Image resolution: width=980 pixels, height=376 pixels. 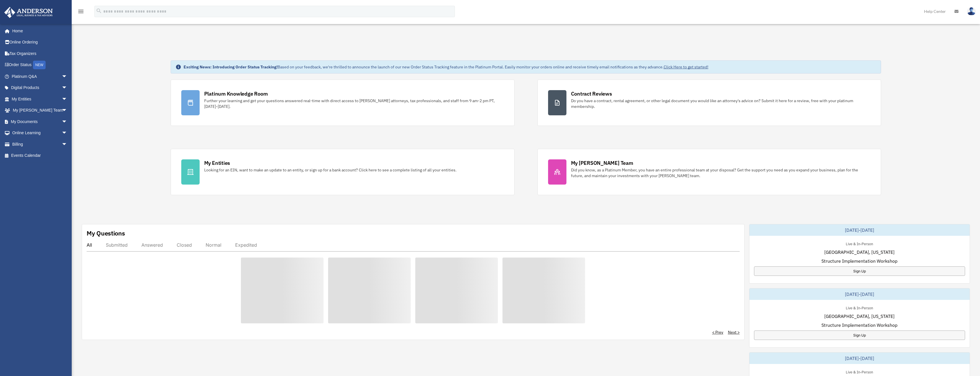 I want to click on a: My Entitiesarrow_drop_down, so click(x=40, y=99).